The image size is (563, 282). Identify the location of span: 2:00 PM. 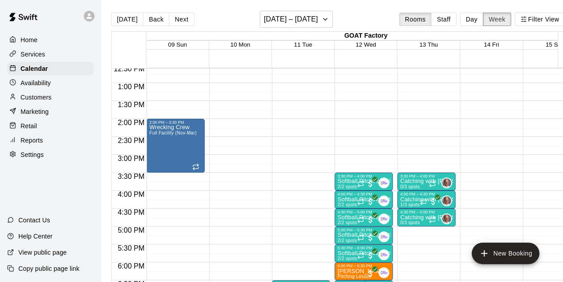
(131, 122).